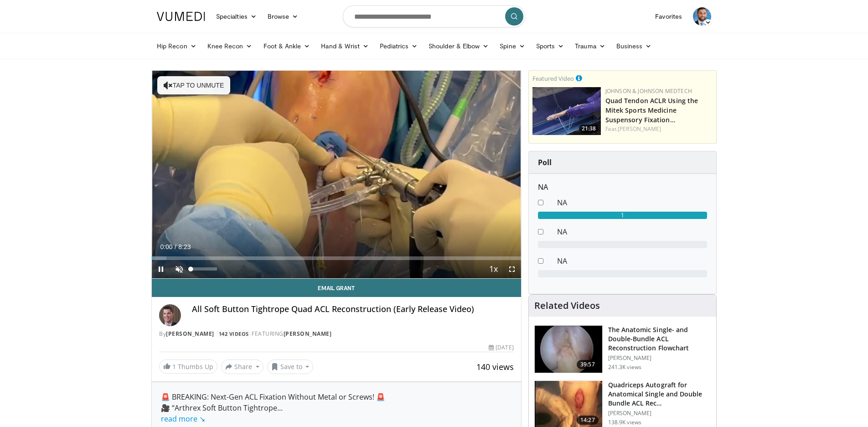  I want to click on p: 138.9K views, so click(625, 422).